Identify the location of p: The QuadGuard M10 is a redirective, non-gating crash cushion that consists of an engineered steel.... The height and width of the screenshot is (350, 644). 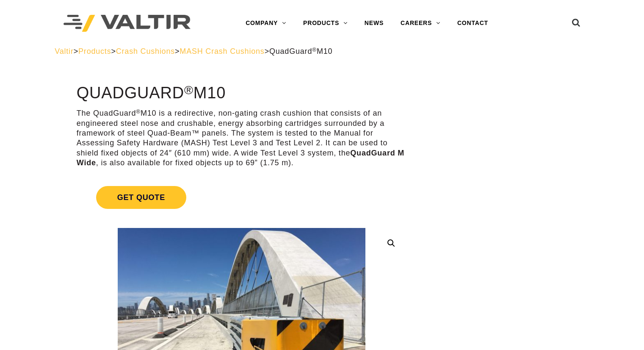
(242, 139).